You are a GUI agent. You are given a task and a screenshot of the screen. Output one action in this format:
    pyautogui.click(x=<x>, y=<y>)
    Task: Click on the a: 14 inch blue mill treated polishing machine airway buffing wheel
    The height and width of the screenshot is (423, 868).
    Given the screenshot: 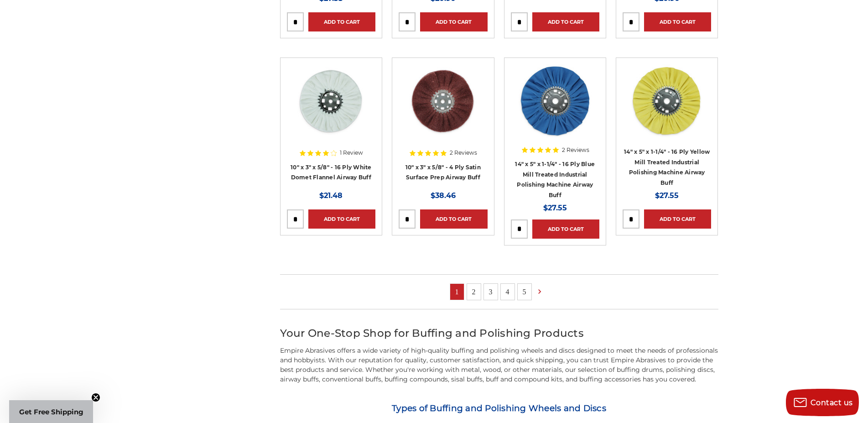 What is the action you would take?
    pyautogui.click(x=555, y=109)
    